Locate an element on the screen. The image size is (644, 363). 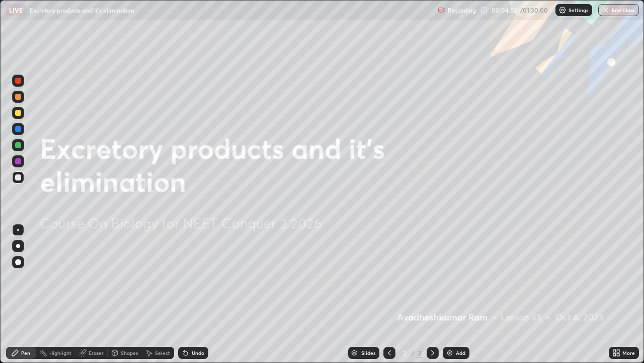
button: End Class is located at coordinates (619, 10).